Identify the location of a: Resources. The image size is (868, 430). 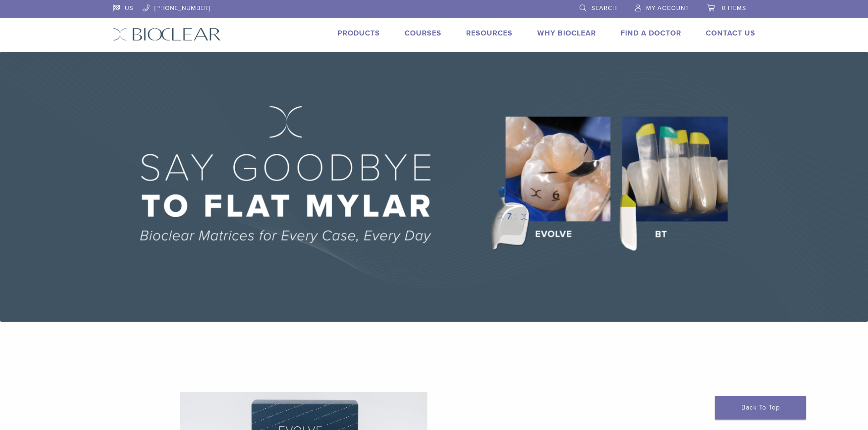
(489, 33).